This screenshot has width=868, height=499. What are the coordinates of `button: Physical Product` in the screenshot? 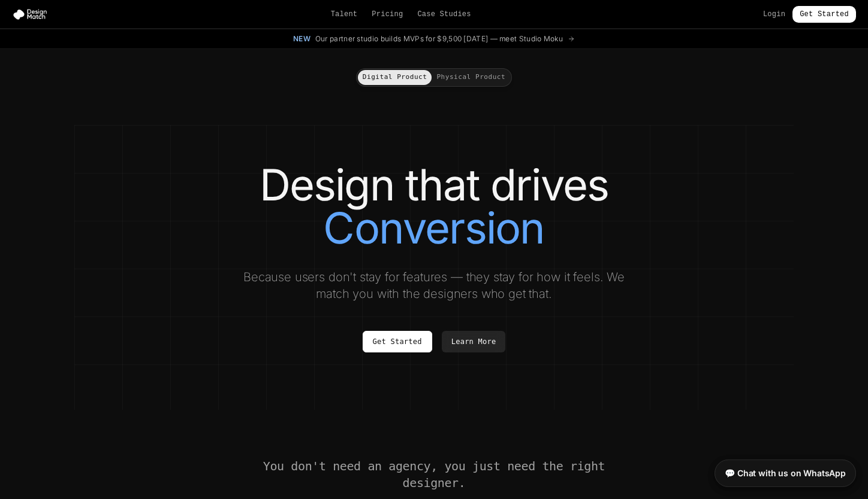 It's located at (470, 77).